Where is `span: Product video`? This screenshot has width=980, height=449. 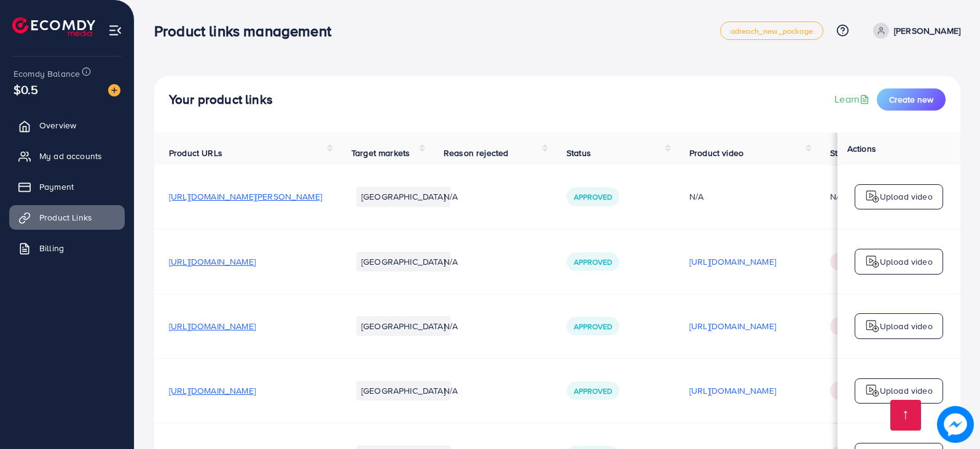 span: Product video is located at coordinates (717, 153).